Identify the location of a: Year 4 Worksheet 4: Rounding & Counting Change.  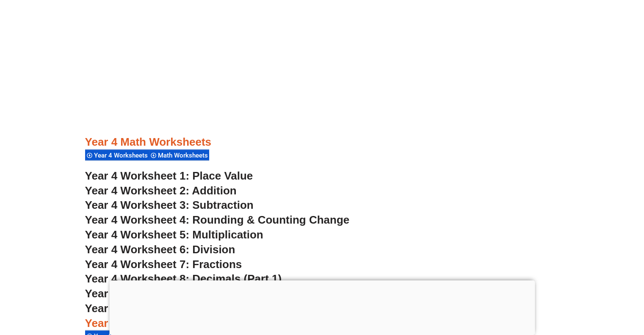
(217, 219).